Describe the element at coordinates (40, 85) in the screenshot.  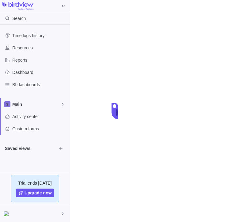
I see `span: BI dashboards` at that location.